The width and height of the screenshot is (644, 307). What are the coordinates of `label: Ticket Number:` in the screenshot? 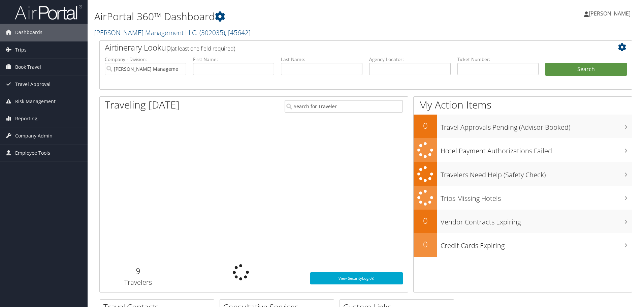 It's located at (498, 60).